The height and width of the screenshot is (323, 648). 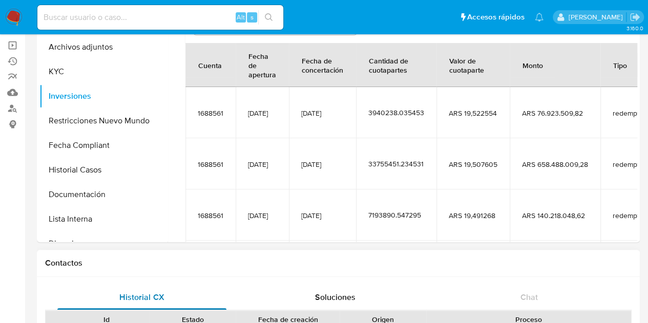 I want to click on button: Fecha Compliant, so click(x=104, y=146).